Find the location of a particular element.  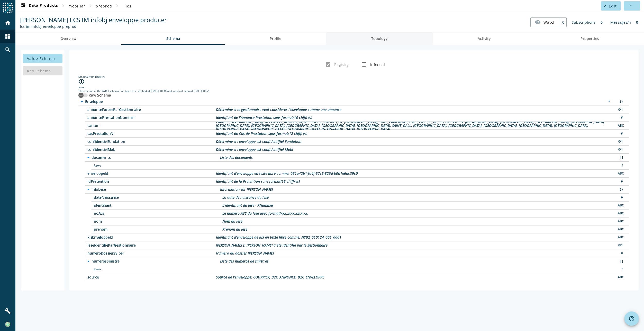

span: Schema is located at coordinates (173, 39).